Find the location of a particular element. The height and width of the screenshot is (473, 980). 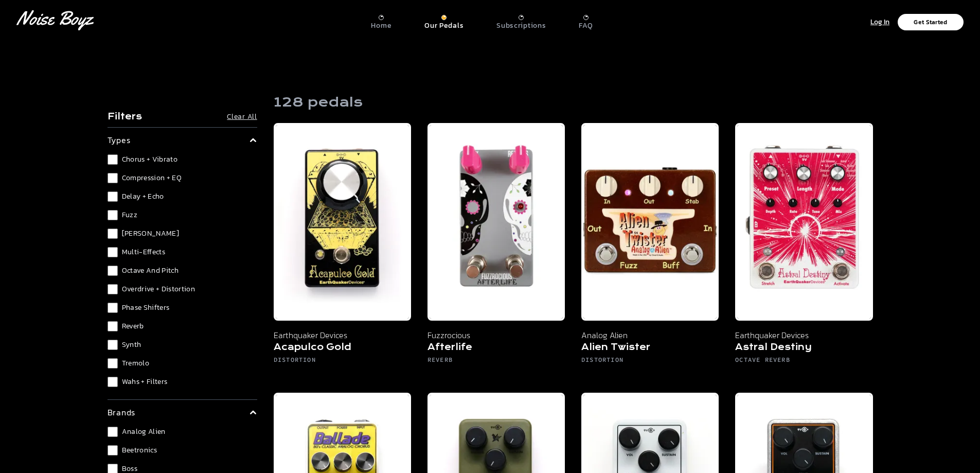

a: FAQ is located at coordinates (585, 21).